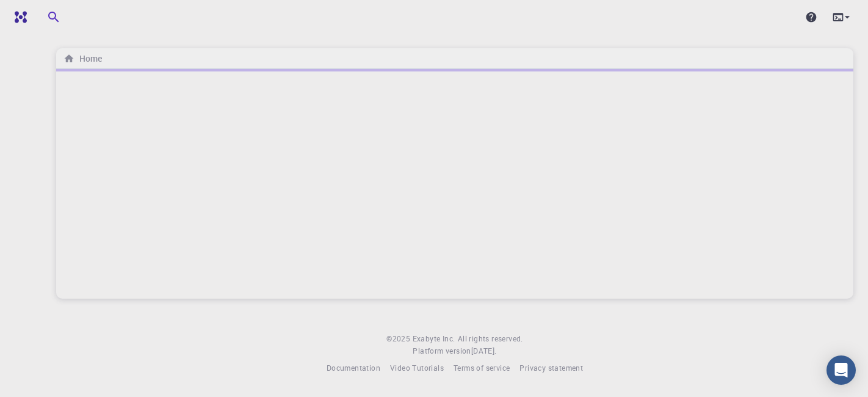 Image resolution: width=868 pixels, height=397 pixels. Describe the element at coordinates (82, 58) in the screenshot. I see `nav: breadcrumb` at that location.